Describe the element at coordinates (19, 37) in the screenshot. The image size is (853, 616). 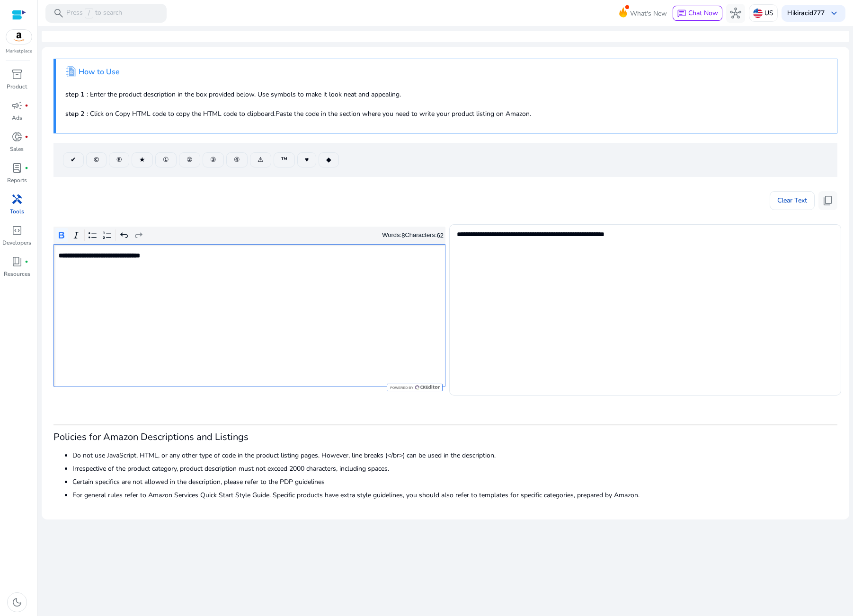
I see `img: amazon.svg` at that location.